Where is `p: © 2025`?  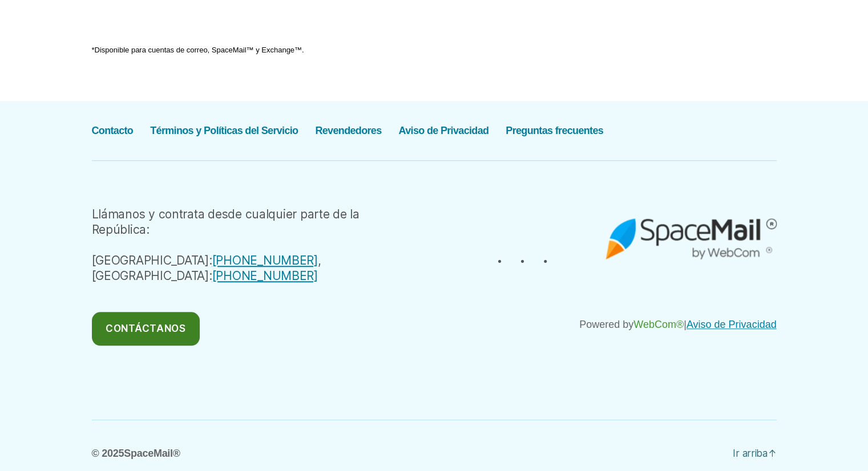 p: © 2025 is located at coordinates (136, 453).